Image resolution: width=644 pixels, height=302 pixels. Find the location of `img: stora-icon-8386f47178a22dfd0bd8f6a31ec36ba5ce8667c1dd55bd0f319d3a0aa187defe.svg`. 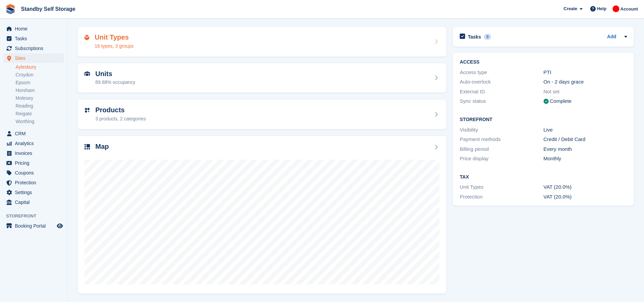

img: stora-icon-8386f47178a22dfd0bd8f6a31ec36ba5ce8667c1dd55bd0f319d3a0aa187defe.svg is located at coordinates (10, 9).